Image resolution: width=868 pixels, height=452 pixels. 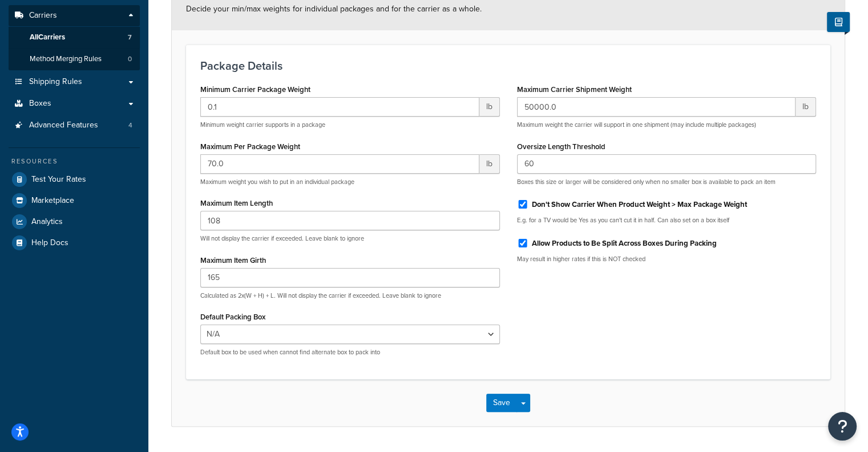 I want to click on label: Maximum Per Package Weight, so click(x=250, y=147).